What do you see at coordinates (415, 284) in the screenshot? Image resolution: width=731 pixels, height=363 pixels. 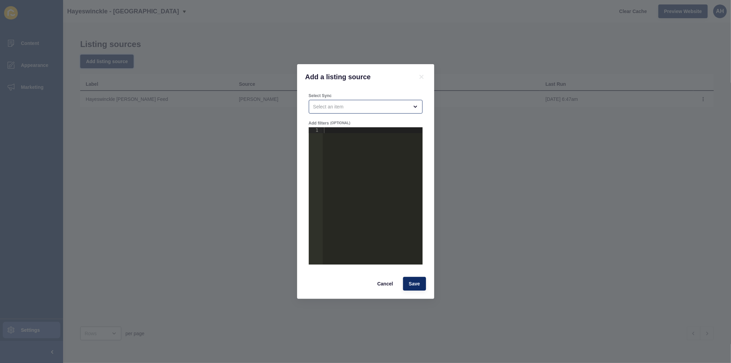 I see `span: Save` at bounding box center [415, 284].